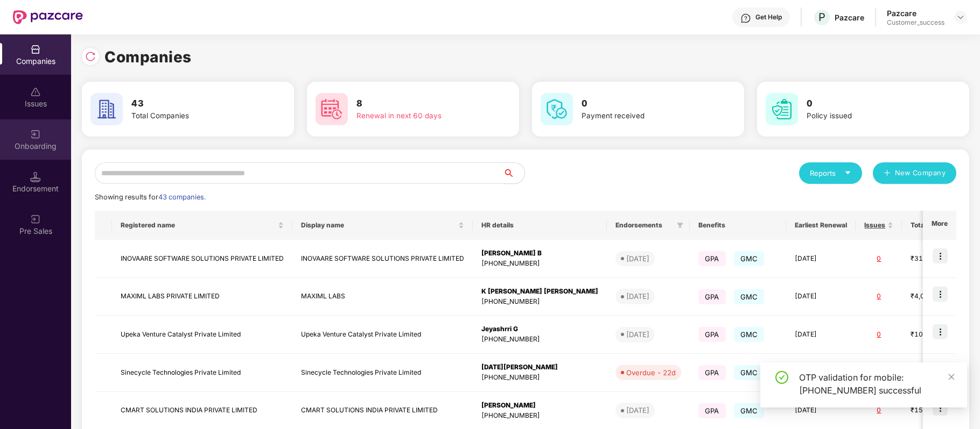  Describe the element at coordinates (420, 104) in the screenshot. I see `h3: 8` at that location.